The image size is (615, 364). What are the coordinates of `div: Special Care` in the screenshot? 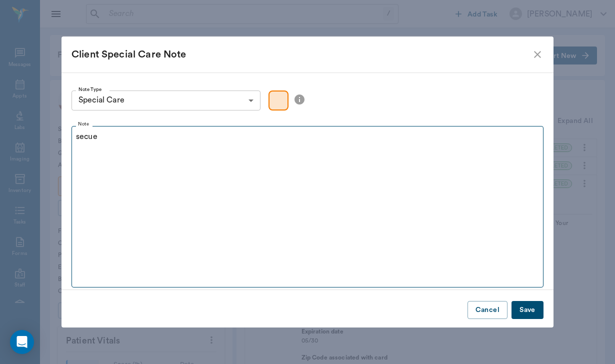 It's located at (166, 101).